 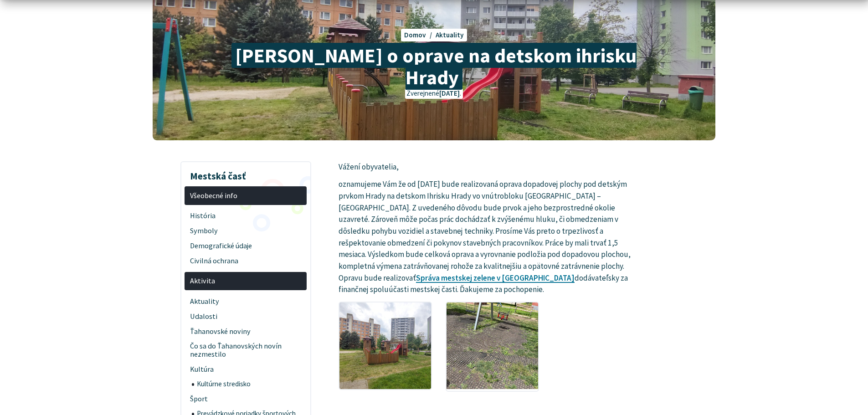 I want to click on p: Vážení obyvatelia,, so click(x=492, y=167).